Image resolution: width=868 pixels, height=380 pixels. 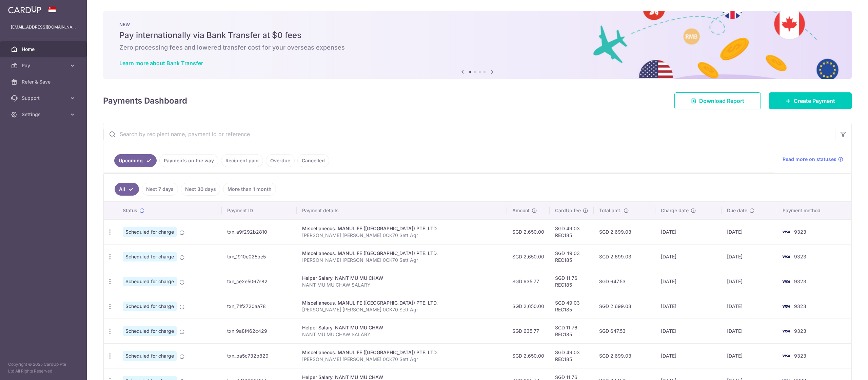 I want to click on td: txn_9a8f462c429, so click(x=259, y=331).